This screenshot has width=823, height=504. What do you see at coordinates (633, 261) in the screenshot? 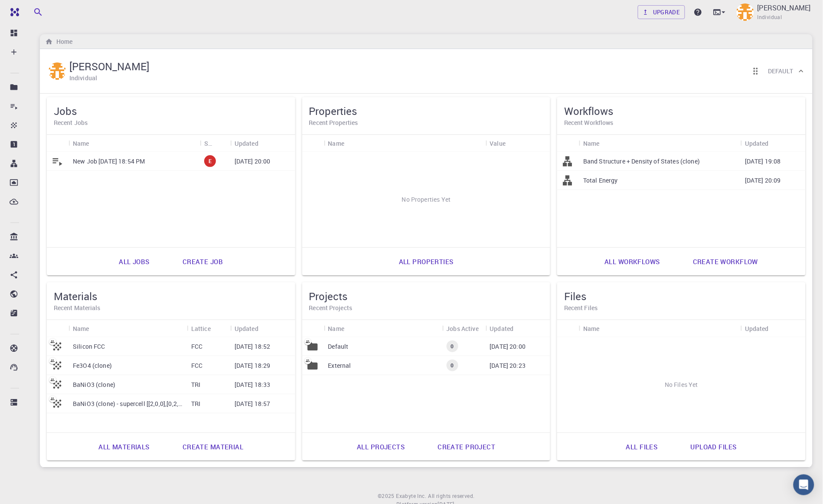
I see `a: All workflows` at bounding box center [633, 261].